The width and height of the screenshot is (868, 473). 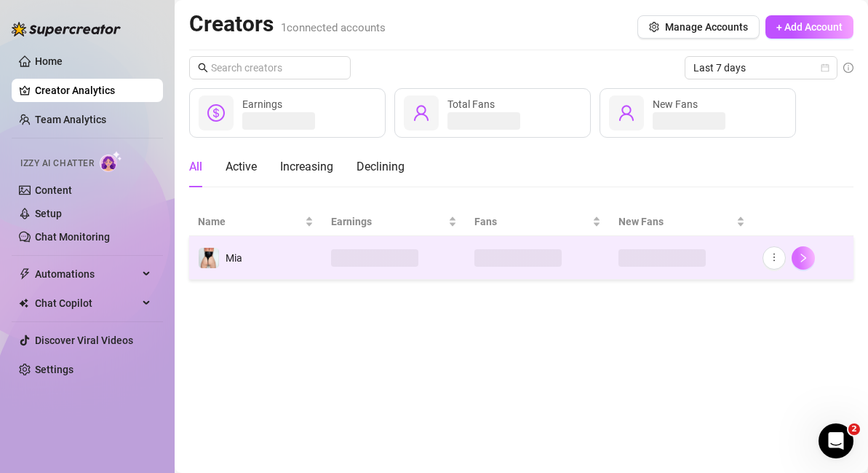 I want to click on span: right, so click(x=803, y=258).